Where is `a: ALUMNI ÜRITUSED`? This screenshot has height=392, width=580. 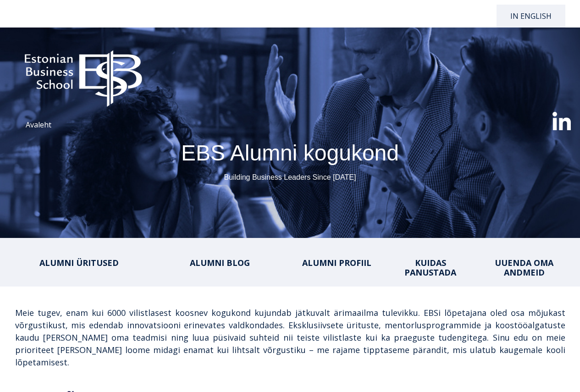 a: ALUMNI ÜRITUSED is located at coordinates (79, 263).